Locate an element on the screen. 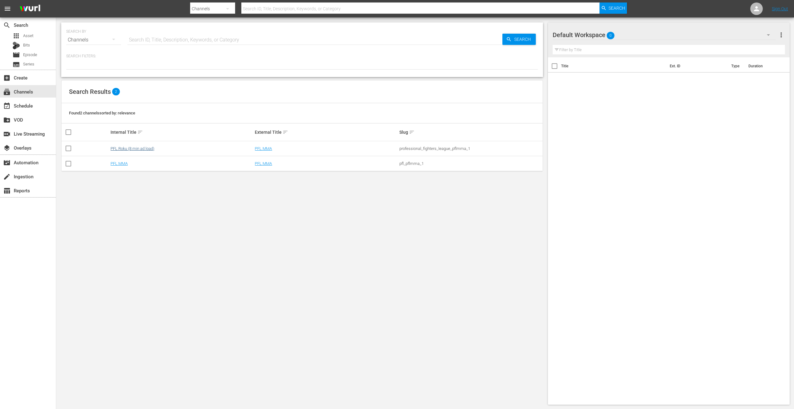  span: 0 is located at coordinates (610, 36).